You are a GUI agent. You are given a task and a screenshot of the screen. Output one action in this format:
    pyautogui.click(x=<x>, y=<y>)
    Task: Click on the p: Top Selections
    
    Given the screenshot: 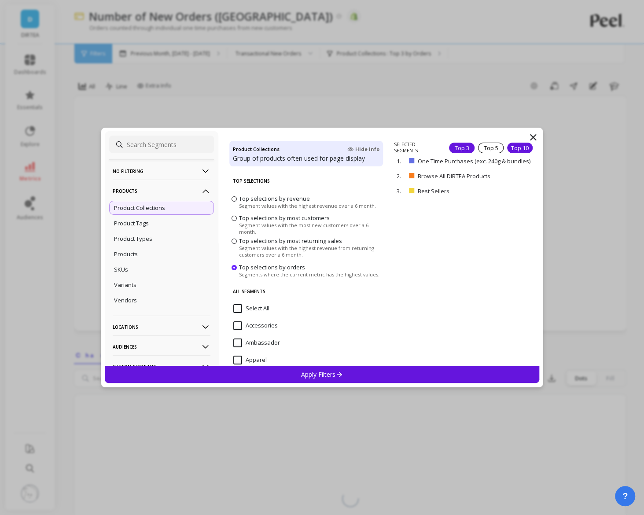 What is the action you would take?
    pyautogui.click(x=306, y=181)
    